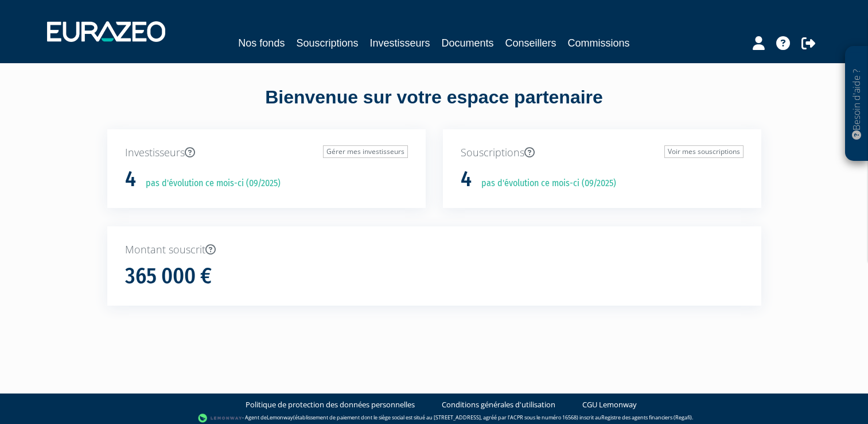  Describe the element at coordinates (106, 32) in the screenshot. I see `img: 1732889491-logotype_eurazeo_blanc_rvb.png` at that location.